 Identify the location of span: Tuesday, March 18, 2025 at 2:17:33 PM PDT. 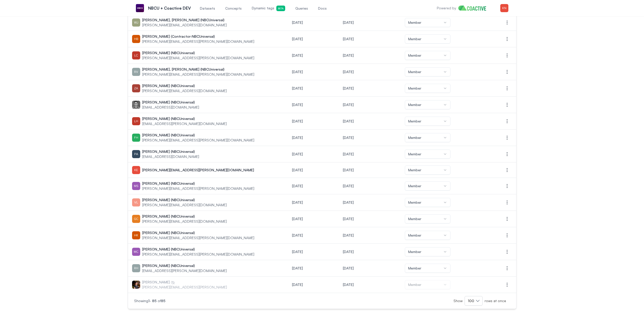
(348, 55).